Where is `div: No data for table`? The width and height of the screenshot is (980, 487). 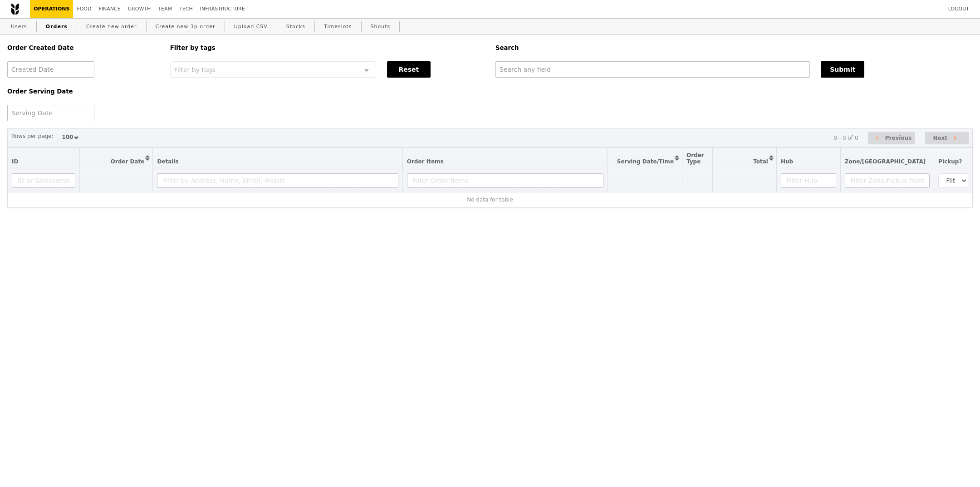 div: No data for table is located at coordinates (490, 199).